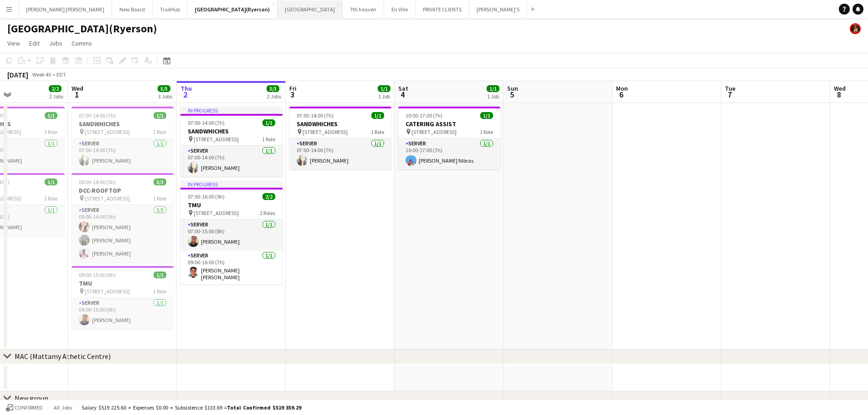 The image size is (868, 415). I want to click on button: En Ville, so click(400, 9).